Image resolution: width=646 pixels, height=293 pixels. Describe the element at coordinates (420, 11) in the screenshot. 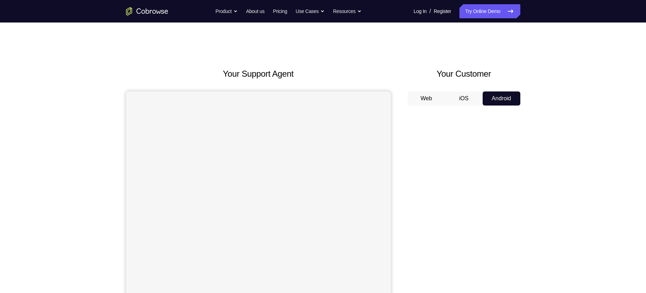

I see `a: Log In` at that location.